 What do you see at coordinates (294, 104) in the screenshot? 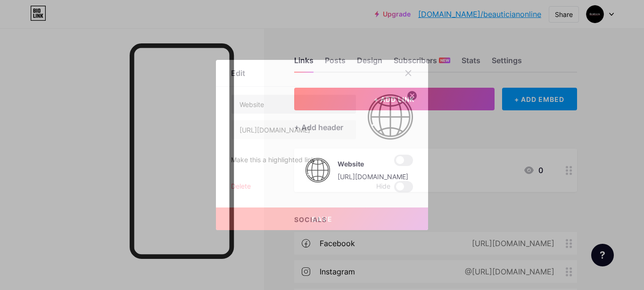
I see `input: Title` at bounding box center [294, 104].